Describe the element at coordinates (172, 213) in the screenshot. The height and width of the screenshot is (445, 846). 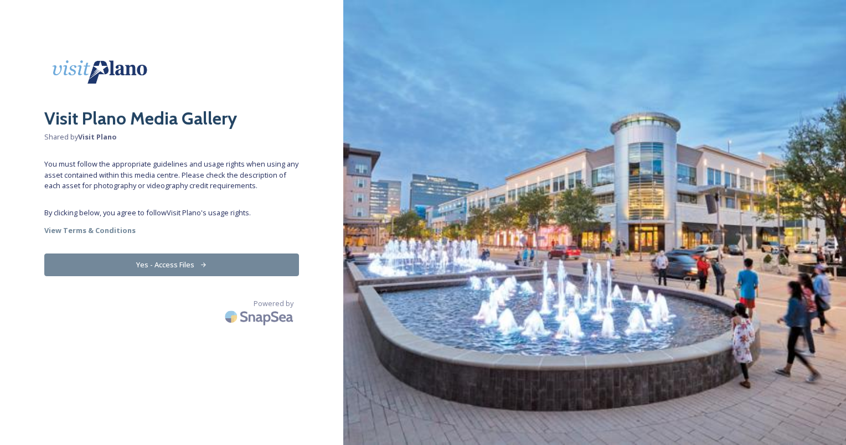
I see `span: By clicking below, you agree to follow Visit Plano 's usage rights.` at that location.